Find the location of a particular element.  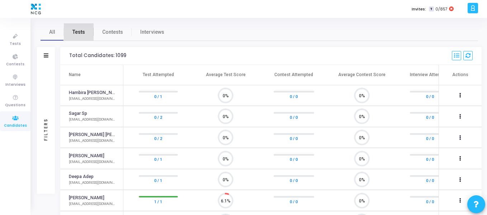

th: Average Test Score is located at coordinates (226, 75).